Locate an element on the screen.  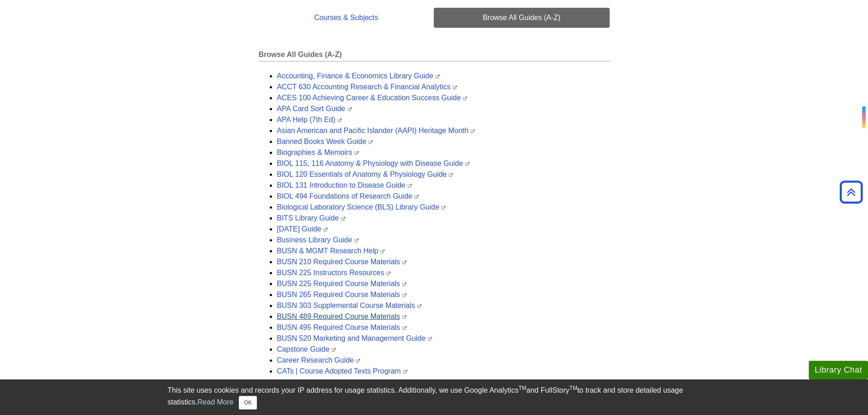
a: BUSN 489 Required Course Materials is located at coordinates (342, 316).